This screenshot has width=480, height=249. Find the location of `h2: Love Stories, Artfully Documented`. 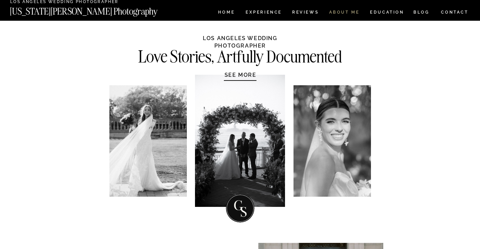

h2: Love Stories, Artfully Documented is located at coordinates (240, 55).